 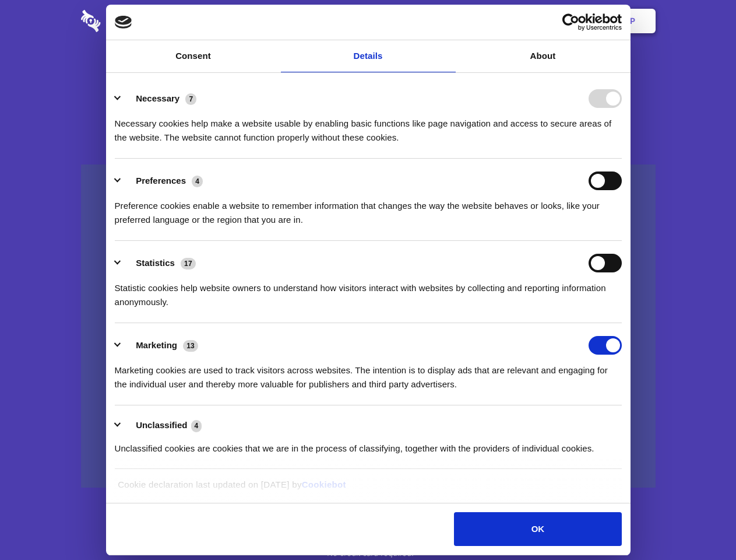 I want to click on a: Login, so click(x=554, y=21).